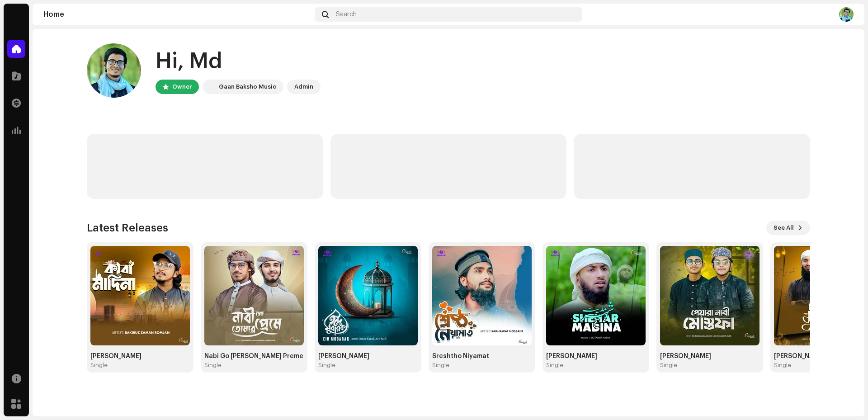  Describe the element at coordinates (346, 14) in the screenshot. I see `span: Search` at that location.